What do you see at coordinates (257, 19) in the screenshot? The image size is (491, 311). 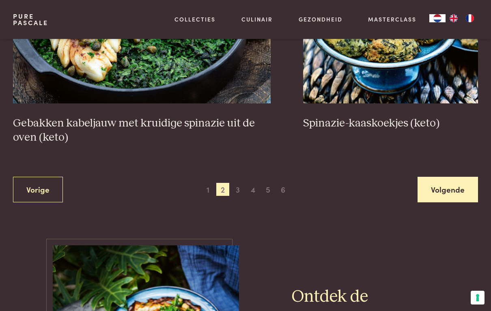 I see `a: Culinair` at bounding box center [257, 19].